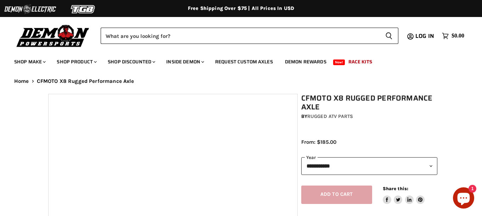 Image resolution: width=482 pixels, height=216 pixels. Describe the element at coordinates (131, 62) in the screenshot. I see `a: Shop Discounted` at that location.